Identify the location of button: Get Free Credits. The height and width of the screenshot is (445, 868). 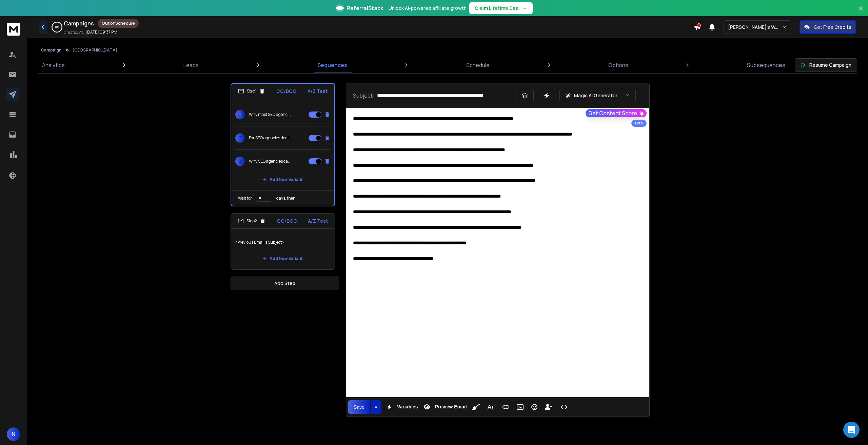
(828, 27).